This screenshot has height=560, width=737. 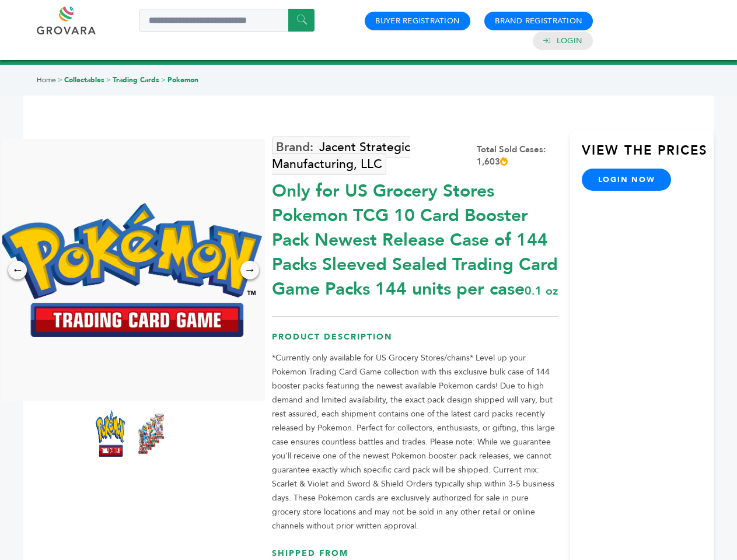 I want to click on a: Brand Registration, so click(x=539, y=21).